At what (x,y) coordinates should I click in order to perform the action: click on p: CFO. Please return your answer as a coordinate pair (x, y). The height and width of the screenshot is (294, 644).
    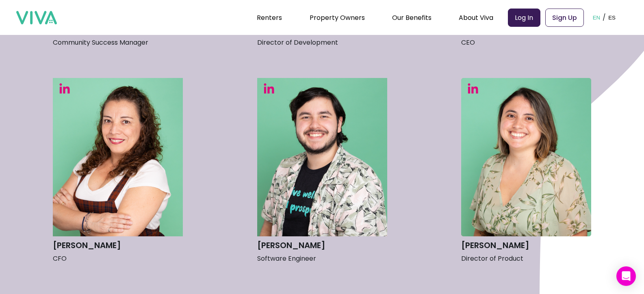
    Looking at the image, I should click on (118, 259).